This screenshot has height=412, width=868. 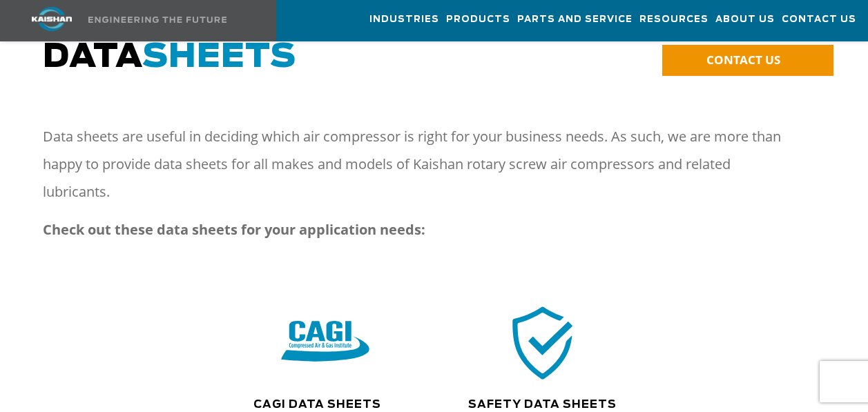 What do you see at coordinates (542, 342) in the screenshot?
I see `div: safety icon` at bounding box center [542, 342].